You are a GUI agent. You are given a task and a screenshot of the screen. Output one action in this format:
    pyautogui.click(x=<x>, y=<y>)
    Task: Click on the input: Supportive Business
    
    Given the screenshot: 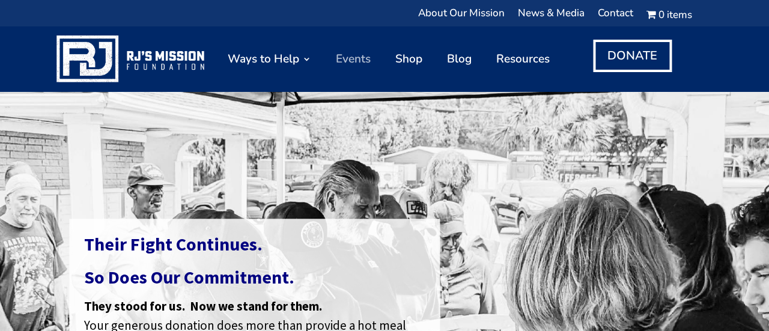 What is the action you would take?
    pyautogui.click(x=7, y=182)
    